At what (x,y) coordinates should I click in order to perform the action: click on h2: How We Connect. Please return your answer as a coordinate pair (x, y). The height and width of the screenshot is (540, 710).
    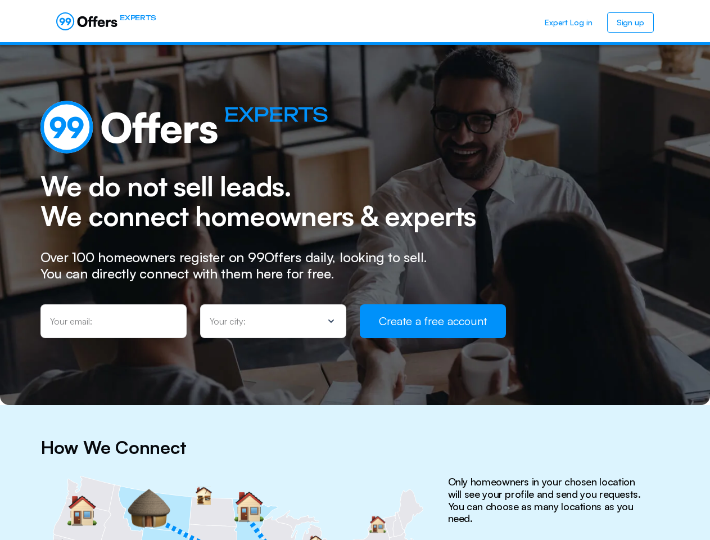
    Looking at the image, I should click on (355, 456).